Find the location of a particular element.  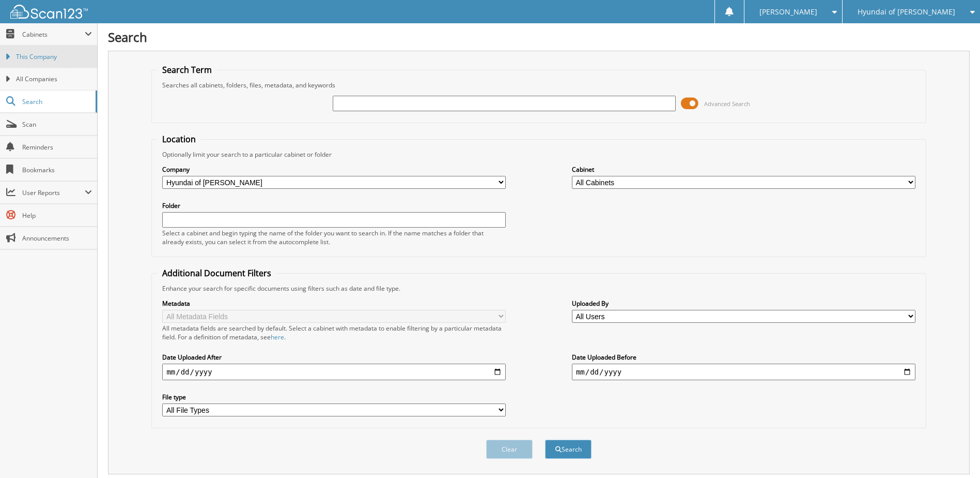

span: This Company is located at coordinates (53, 57).